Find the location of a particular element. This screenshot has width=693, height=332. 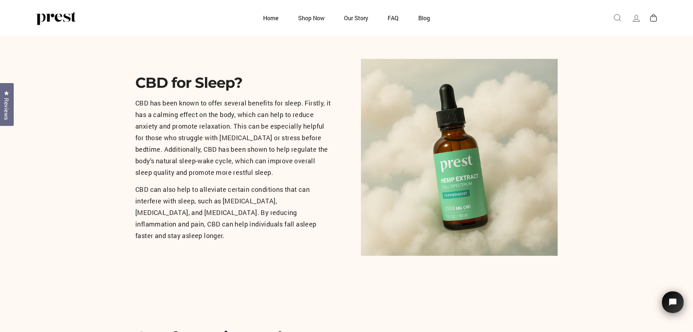

a: Our Story is located at coordinates (356, 18).